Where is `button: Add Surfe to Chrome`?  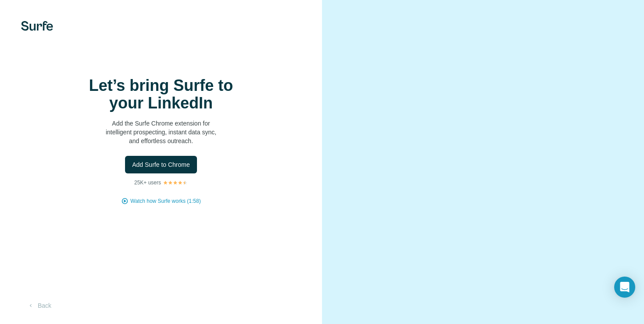
button: Add Surfe to Chrome is located at coordinates (161, 164).